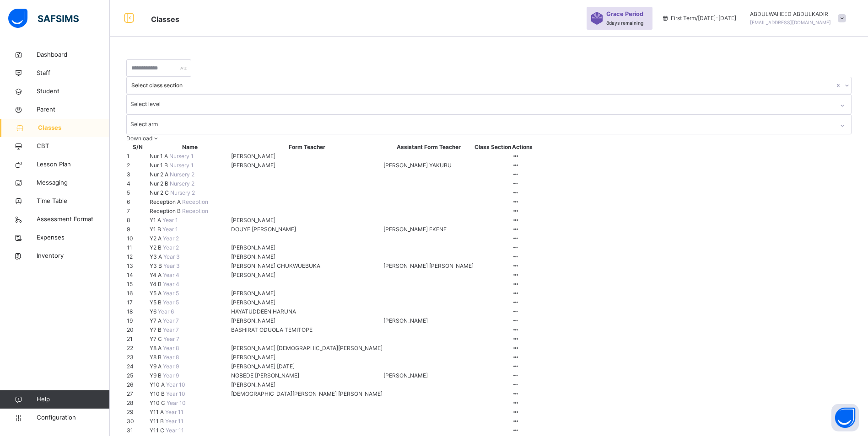 This screenshot has width=868, height=436. I want to click on span: Y3 A, so click(156, 256).